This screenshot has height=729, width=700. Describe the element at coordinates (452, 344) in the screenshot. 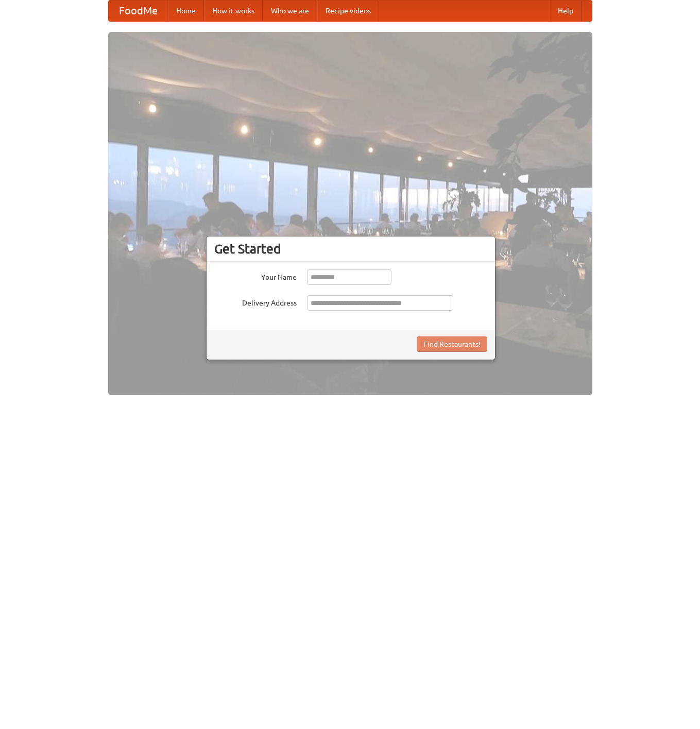

I see `button: Find Restaurants!` at that location.